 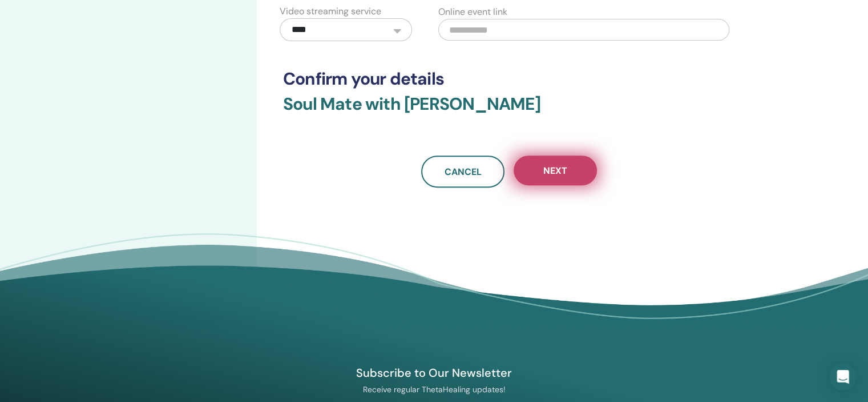 I want to click on h4: Subscribe to Our Newsletter, so click(x=434, y=373).